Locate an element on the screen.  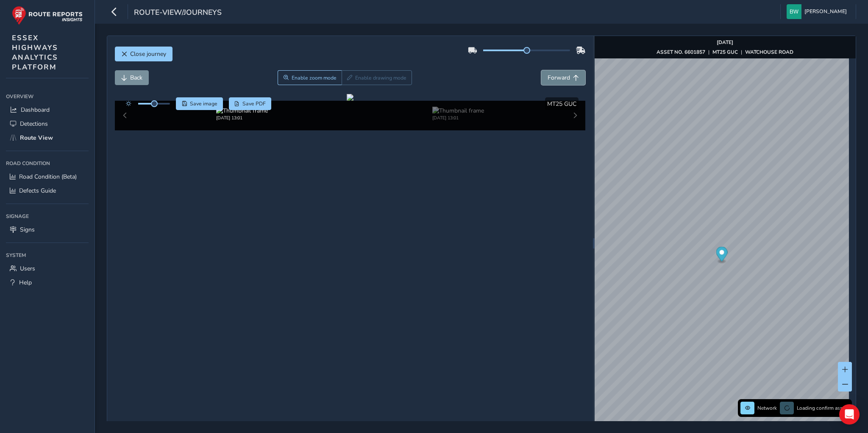
span: MT25 GUC is located at coordinates (561, 104).